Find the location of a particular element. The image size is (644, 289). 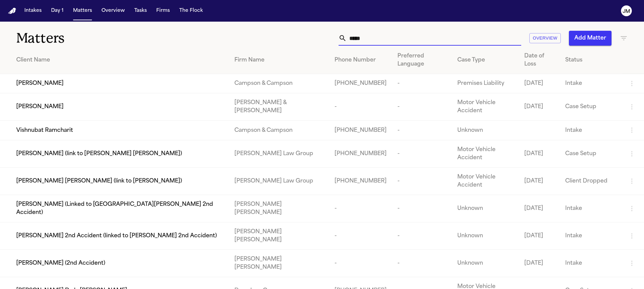

a: Day 1 is located at coordinates (57, 11).